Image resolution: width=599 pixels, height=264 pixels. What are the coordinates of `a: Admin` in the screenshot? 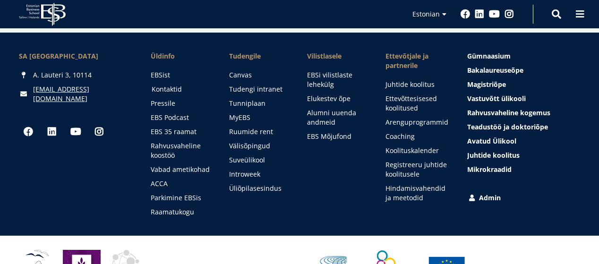 It's located at (523, 198).